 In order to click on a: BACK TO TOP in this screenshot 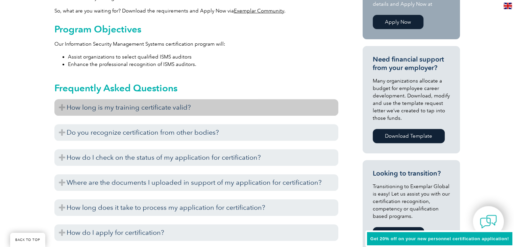, I will do `click(28, 240)`.